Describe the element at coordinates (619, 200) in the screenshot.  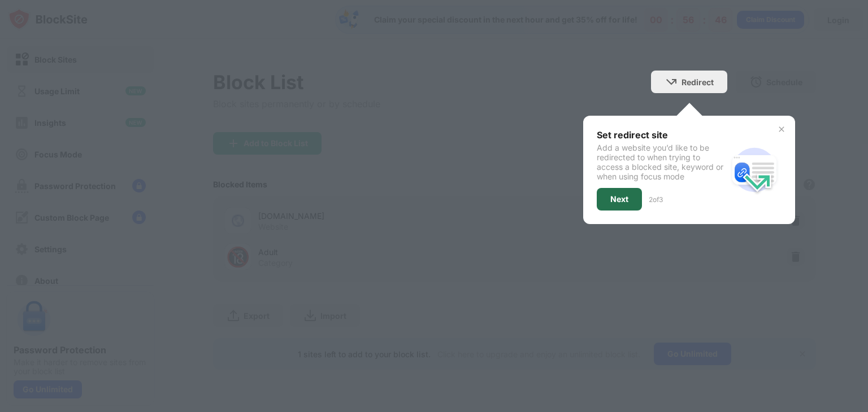
I see `div: Next` at that location.